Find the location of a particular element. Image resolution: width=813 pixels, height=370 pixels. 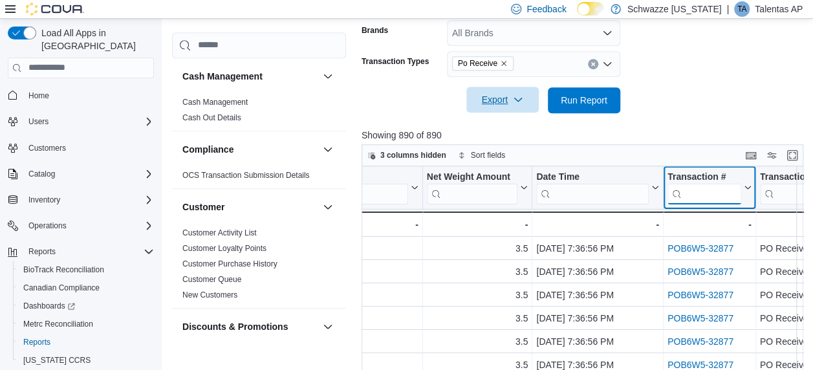

h3: Customer is located at coordinates (203, 207).